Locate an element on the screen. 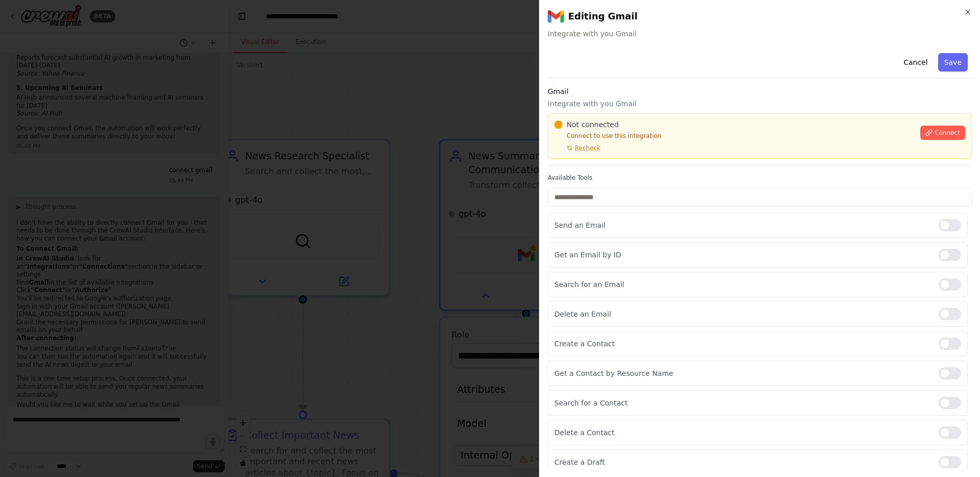 The height and width of the screenshot is (477, 980). p: Connect to use this integration is located at coordinates (734, 136).